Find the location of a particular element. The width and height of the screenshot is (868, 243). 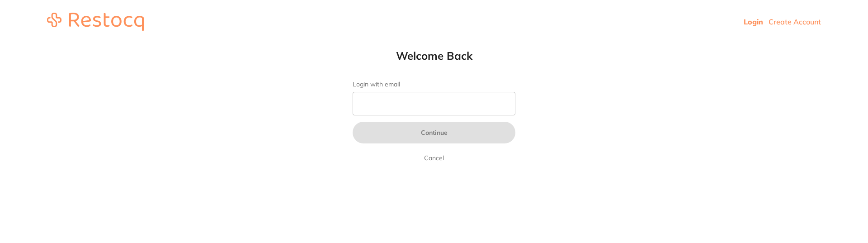

button: Continue is located at coordinates (434, 133).